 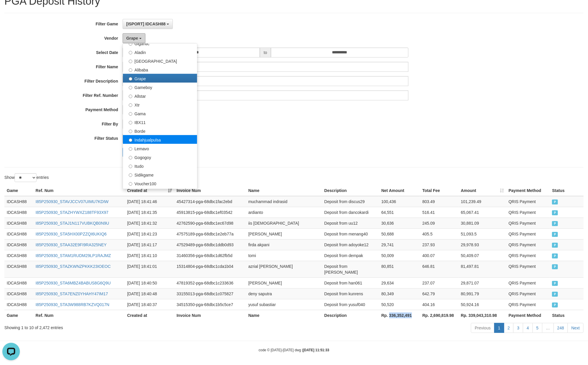 What do you see at coordinates (399, 212) in the screenshot?
I see `td: 64,551` at bounding box center [399, 212].